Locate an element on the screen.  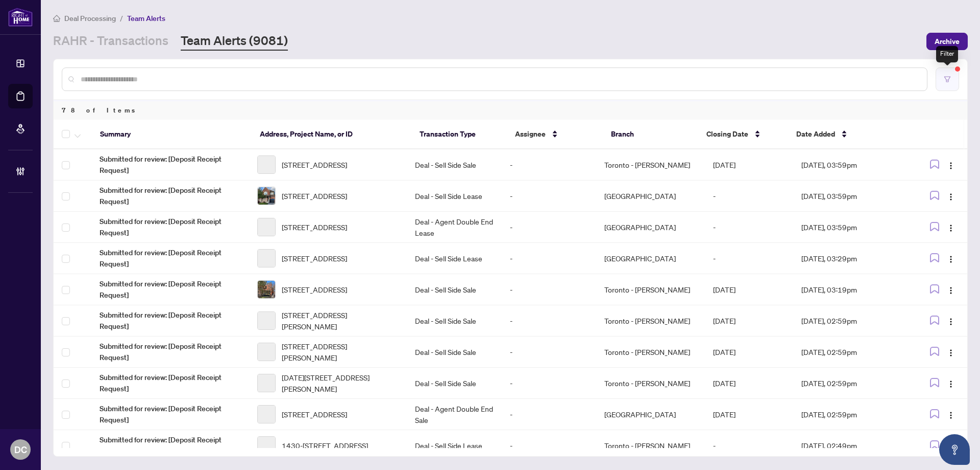
td: Deal - Agent Double End Lease is located at coordinates (453, 227).